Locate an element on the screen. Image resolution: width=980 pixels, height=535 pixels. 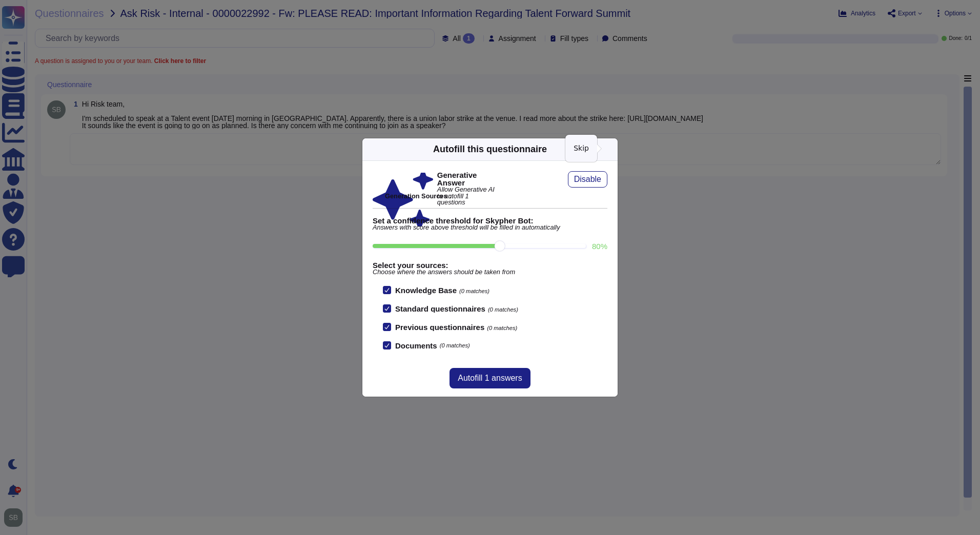
span: Allow Generative AI to autofill 1 questions is located at coordinates (467, 197).